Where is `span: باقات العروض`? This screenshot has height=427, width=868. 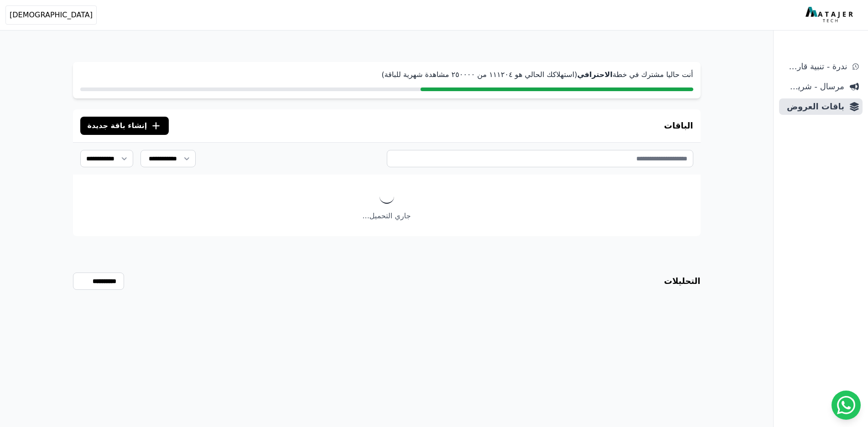 span: باقات العروض is located at coordinates (813, 107).